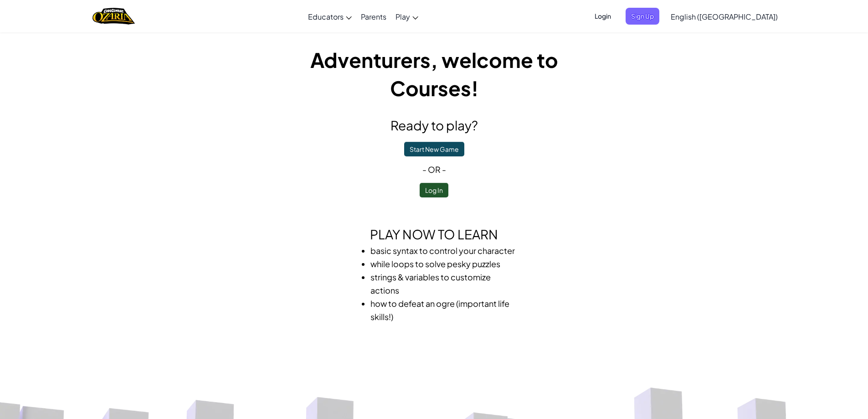  Describe the element at coordinates (114, 16) in the screenshot. I see `img: Home` at that location.